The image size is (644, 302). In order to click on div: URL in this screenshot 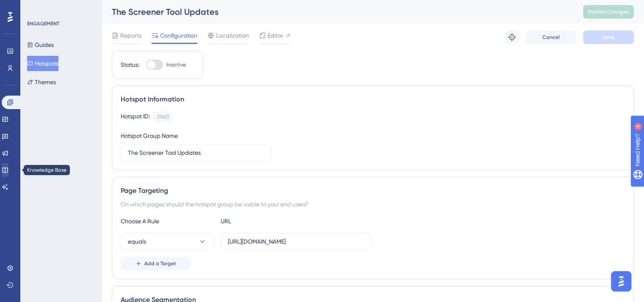, I will do `click(267, 222)`.